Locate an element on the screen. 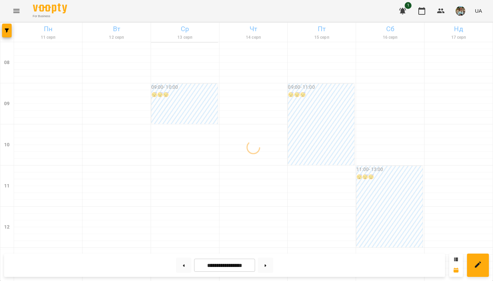  h6: 10 is located at coordinates (7, 145).